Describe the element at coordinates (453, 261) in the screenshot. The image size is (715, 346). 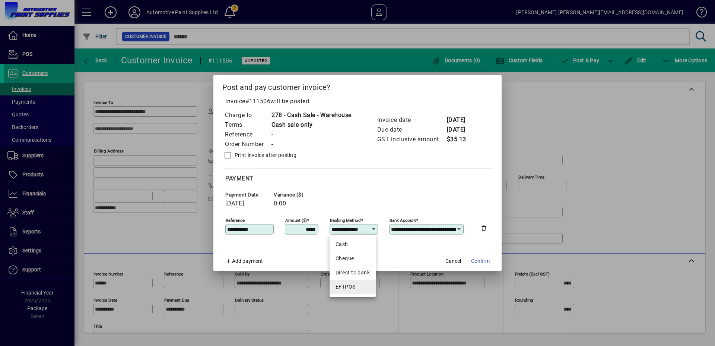
I see `button: Cancel` at that location.